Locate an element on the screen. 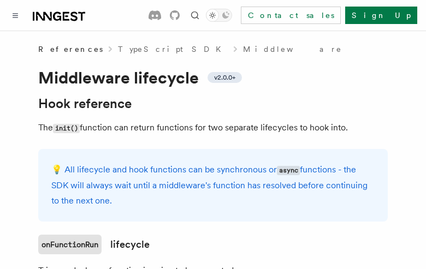 This screenshot has width=426, height=269. a: Middleware is located at coordinates (293, 49).